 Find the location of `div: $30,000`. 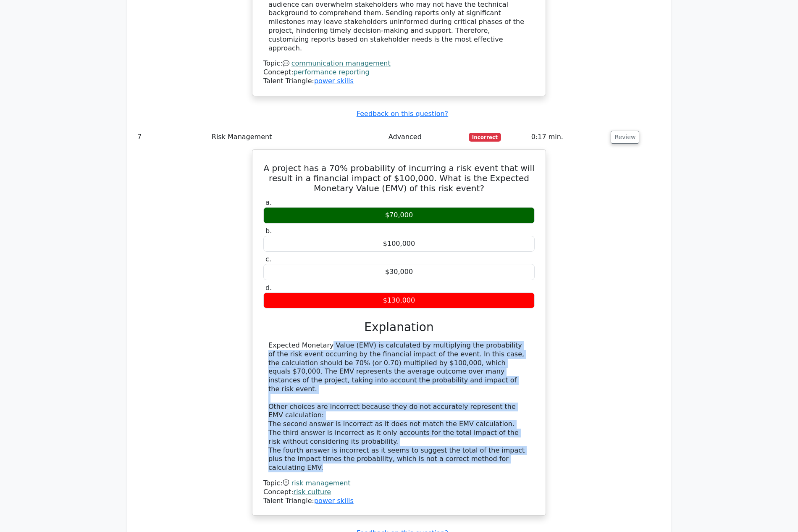

div: $30,000 is located at coordinates (399, 272).